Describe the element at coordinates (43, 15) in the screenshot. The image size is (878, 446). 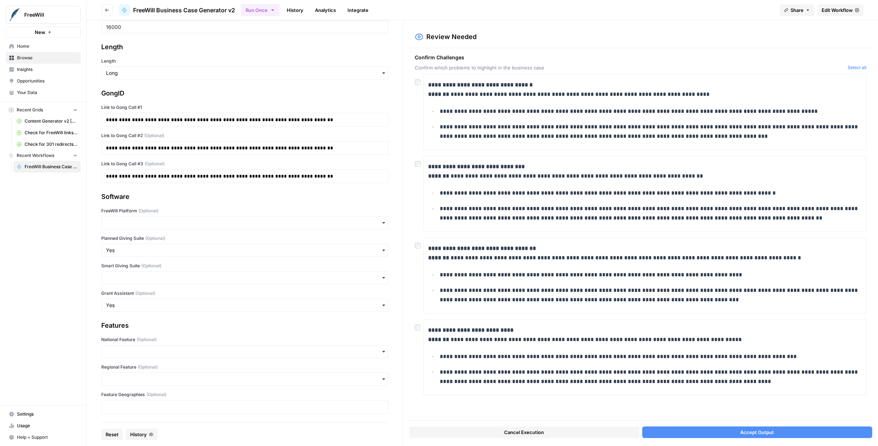
I see `button: Workspace: FreeWill` at that location.